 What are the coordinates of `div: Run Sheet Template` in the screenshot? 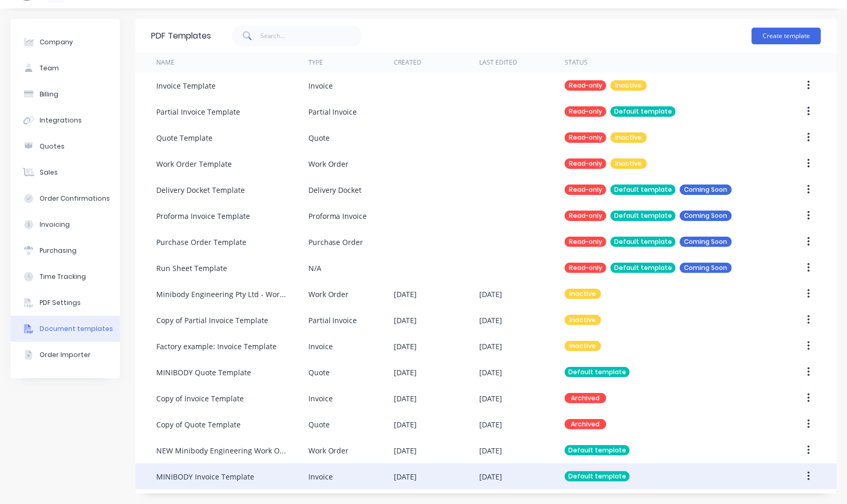 It's located at (191, 268).